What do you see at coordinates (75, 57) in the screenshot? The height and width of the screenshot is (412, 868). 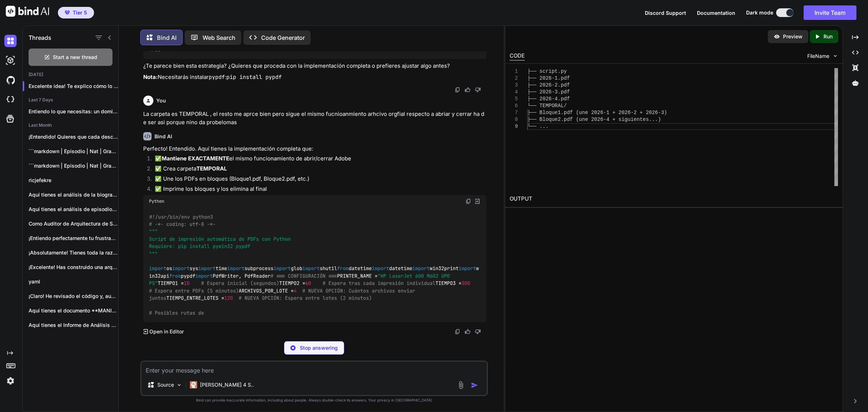 I see `span: Start a new thread` at bounding box center [75, 57].